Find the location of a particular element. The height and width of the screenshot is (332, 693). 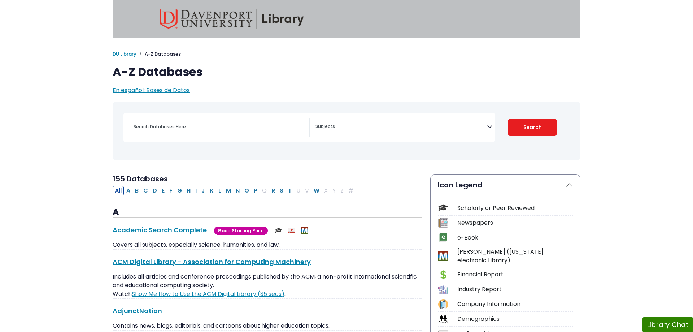

p: Covers all subjects, especially science, humanities, and law. is located at coordinates (267, 245).